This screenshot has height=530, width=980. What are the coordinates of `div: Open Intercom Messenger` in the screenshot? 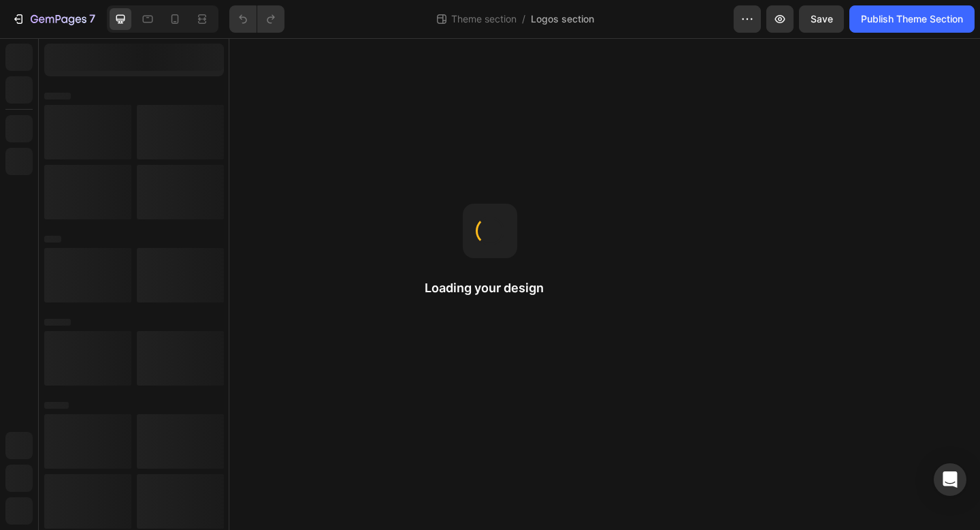 It's located at (951, 480).